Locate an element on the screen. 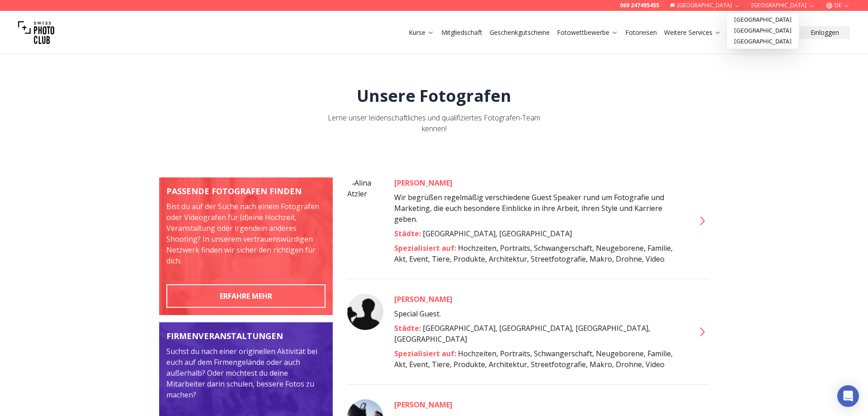 The height and width of the screenshot is (416, 868). a: 069 247495455 is located at coordinates (639, 5).